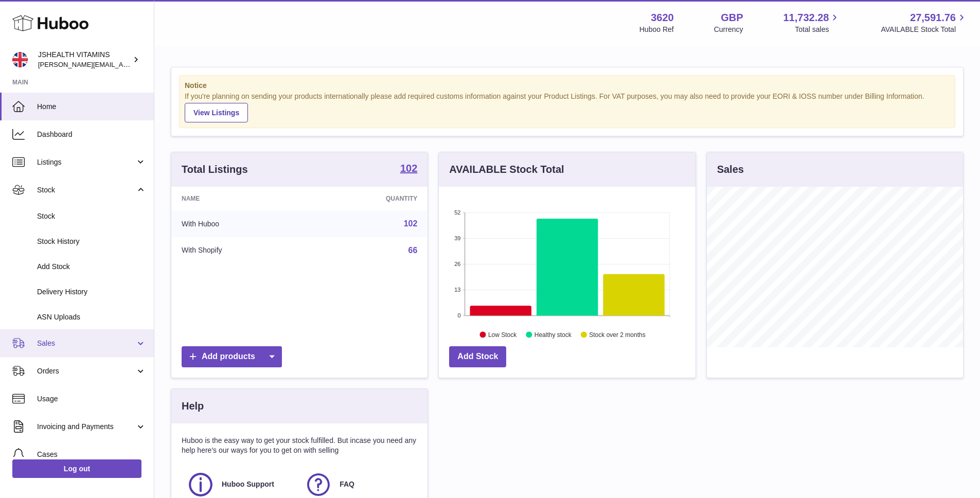 The width and height of the screenshot is (980, 498). I want to click on span: Usage, so click(92, 399).